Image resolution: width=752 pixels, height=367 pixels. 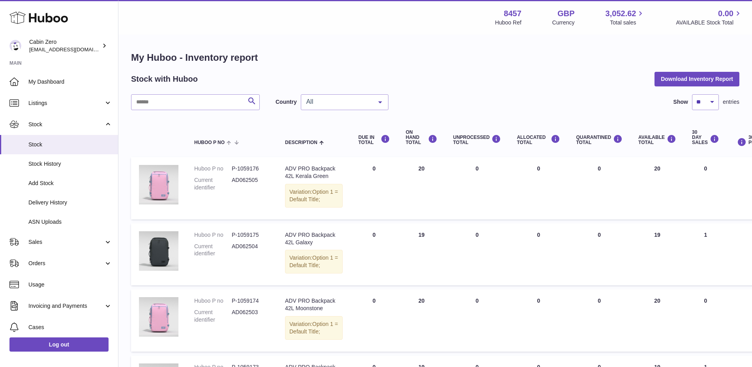 I want to click on div: Huboo Ref, so click(x=508, y=23).